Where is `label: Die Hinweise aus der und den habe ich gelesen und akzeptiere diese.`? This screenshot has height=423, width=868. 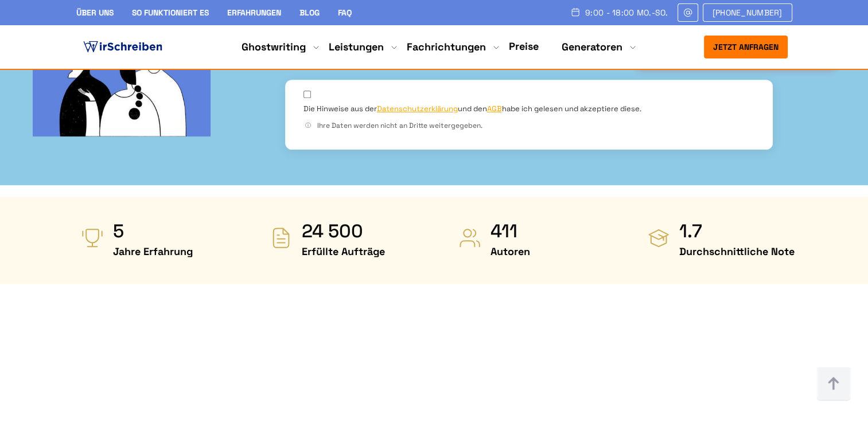
label: Die Hinweise aus der und den habe ich gelesen und akzeptiere diese. is located at coordinates (472, 109).